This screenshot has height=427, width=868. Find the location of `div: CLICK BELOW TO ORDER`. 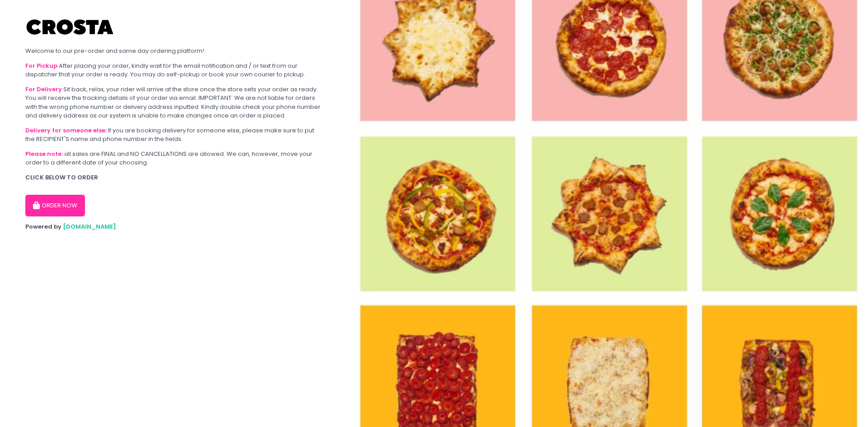

div: CLICK BELOW TO ORDER is located at coordinates (174, 178).